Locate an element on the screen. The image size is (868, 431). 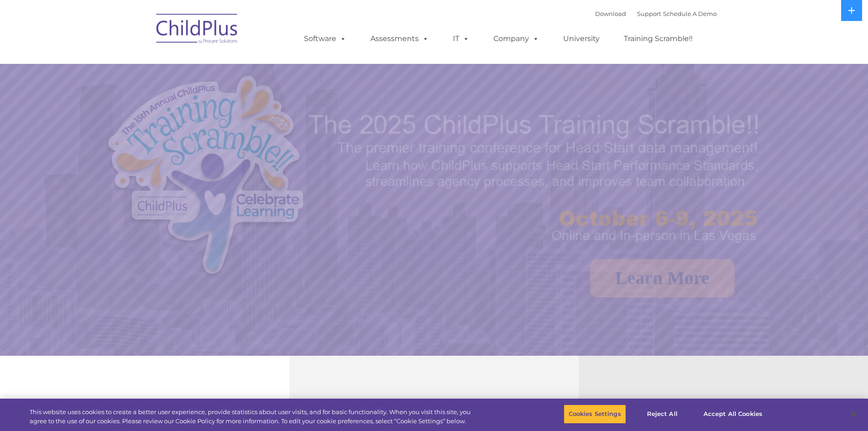
a: University is located at coordinates (582, 39).